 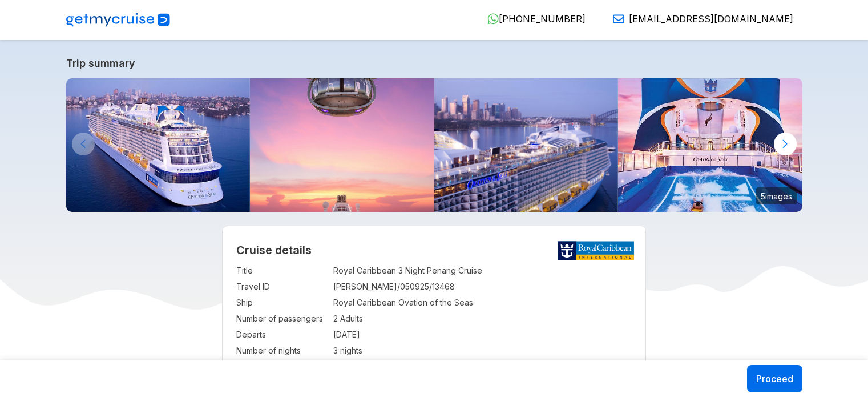 What do you see at coordinates (282, 271) in the screenshot?
I see `td: Title` at bounding box center [282, 271].